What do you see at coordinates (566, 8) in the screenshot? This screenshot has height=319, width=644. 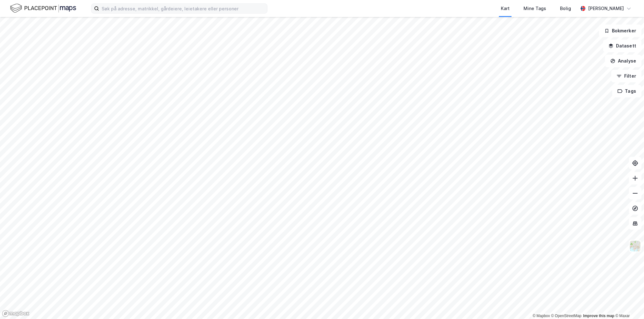 I see `div: Bolig` at bounding box center [566, 8].